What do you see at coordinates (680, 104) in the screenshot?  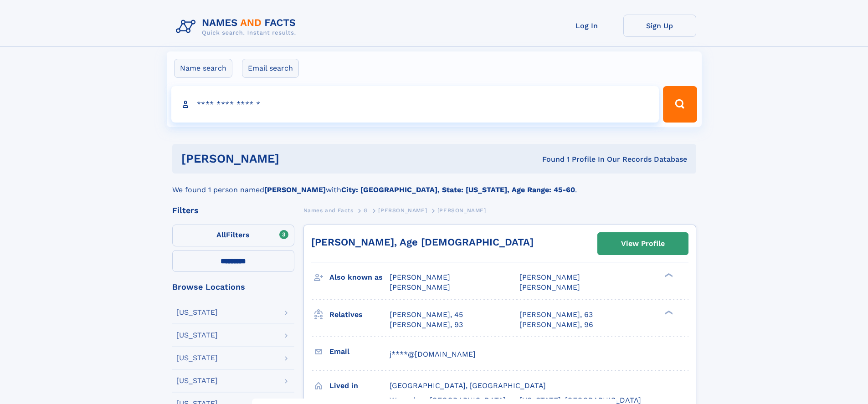 I see `button: Search Button` at bounding box center [680, 104].